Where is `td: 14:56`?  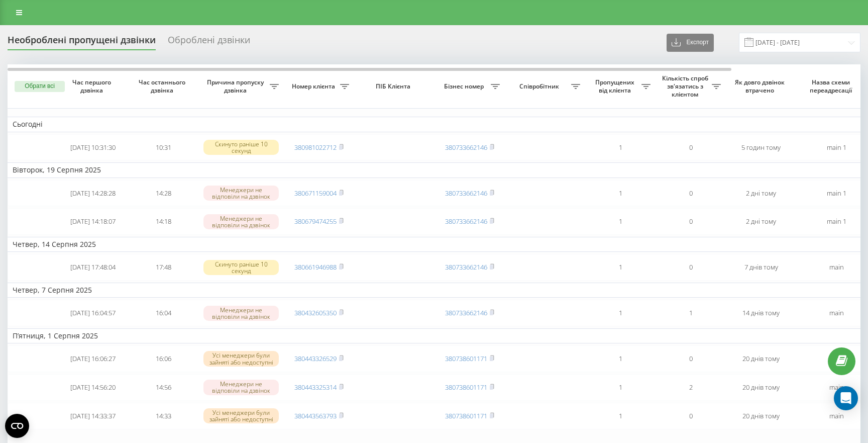
td: 14:56 is located at coordinates (164, 387).